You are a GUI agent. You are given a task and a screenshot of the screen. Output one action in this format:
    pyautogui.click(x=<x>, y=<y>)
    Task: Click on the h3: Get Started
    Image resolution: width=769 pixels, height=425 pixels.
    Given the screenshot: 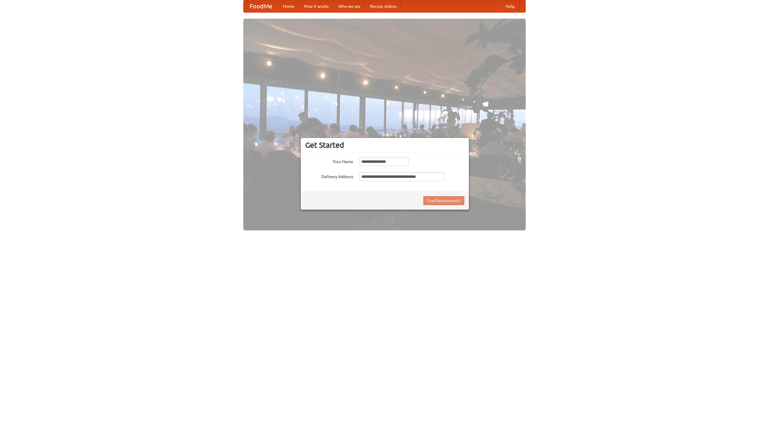 What is the action you would take?
    pyautogui.click(x=385, y=145)
    